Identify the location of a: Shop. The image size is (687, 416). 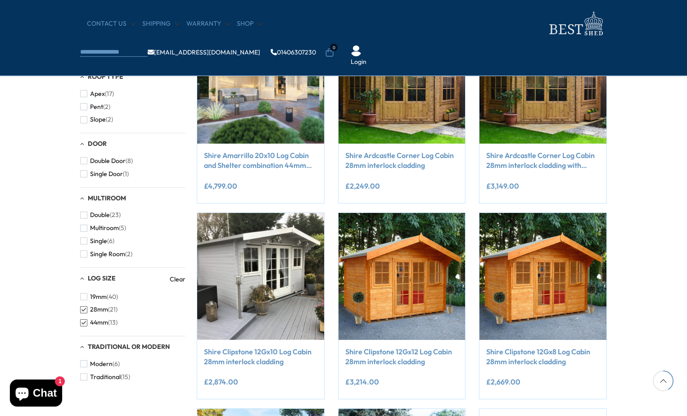
(250, 24).